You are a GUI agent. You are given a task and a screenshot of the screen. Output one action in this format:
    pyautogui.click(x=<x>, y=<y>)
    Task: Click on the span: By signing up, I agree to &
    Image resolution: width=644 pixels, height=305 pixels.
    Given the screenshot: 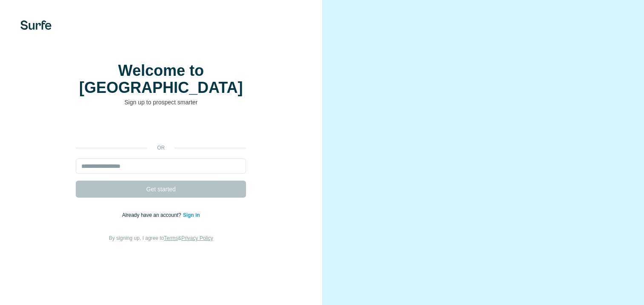 What is the action you would take?
    pyautogui.click(x=161, y=238)
    